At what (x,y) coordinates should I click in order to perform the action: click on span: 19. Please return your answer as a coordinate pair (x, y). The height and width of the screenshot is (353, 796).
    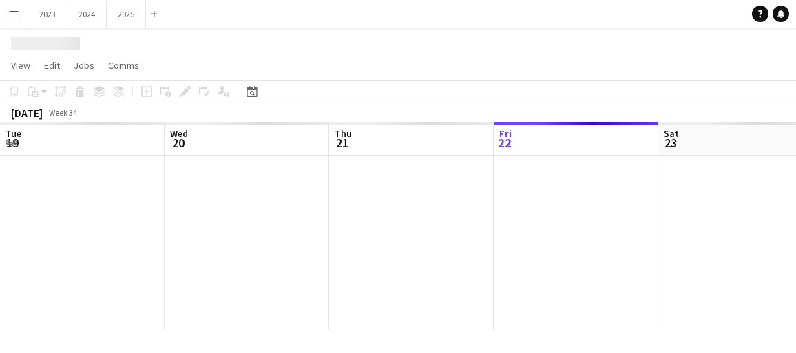
    Looking at the image, I should click on (12, 143).